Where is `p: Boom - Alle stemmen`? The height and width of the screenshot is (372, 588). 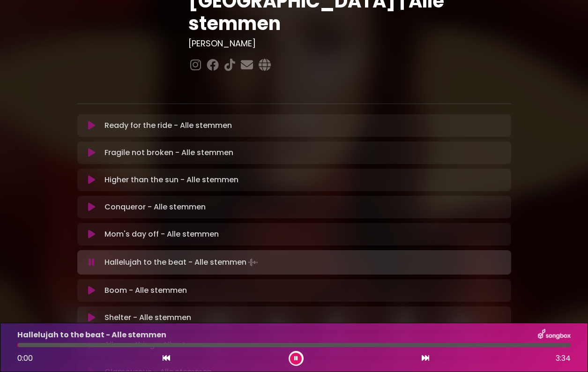
p: Boom - Alle stemmen is located at coordinates (146, 291).